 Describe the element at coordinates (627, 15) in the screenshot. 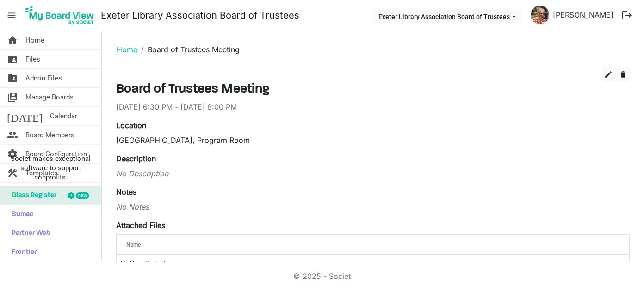

I see `button: logout` at that location.